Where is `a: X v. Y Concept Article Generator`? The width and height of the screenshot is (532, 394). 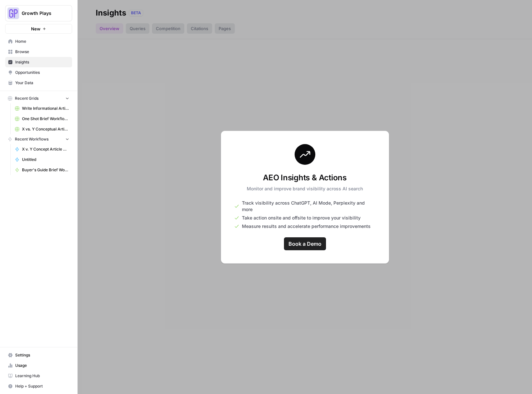
a: X v. Y Concept Article Generator is located at coordinates (42, 149).